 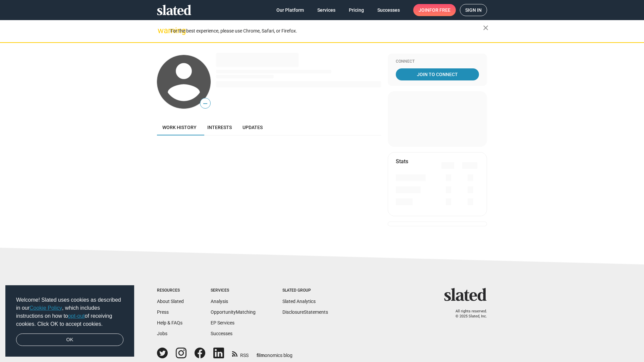 I want to click on span: Pricing, so click(x=356, y=10).